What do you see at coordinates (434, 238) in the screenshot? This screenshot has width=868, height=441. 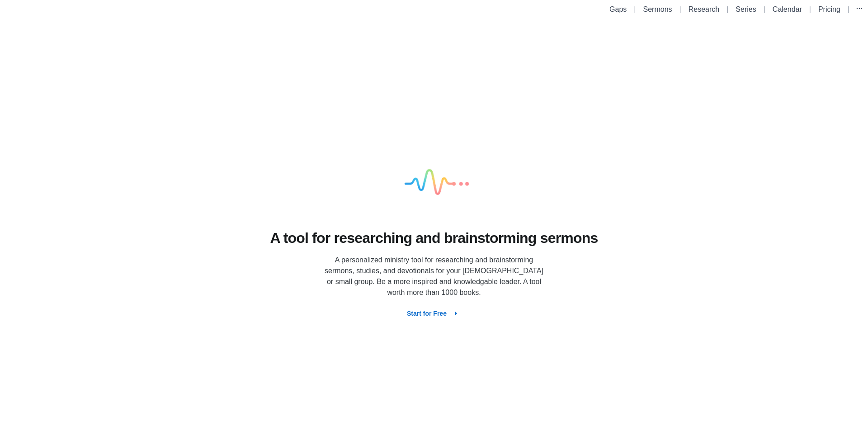 I see `h1: A tool for researching and brainstorming sermons` at bounding box center [434, 238].